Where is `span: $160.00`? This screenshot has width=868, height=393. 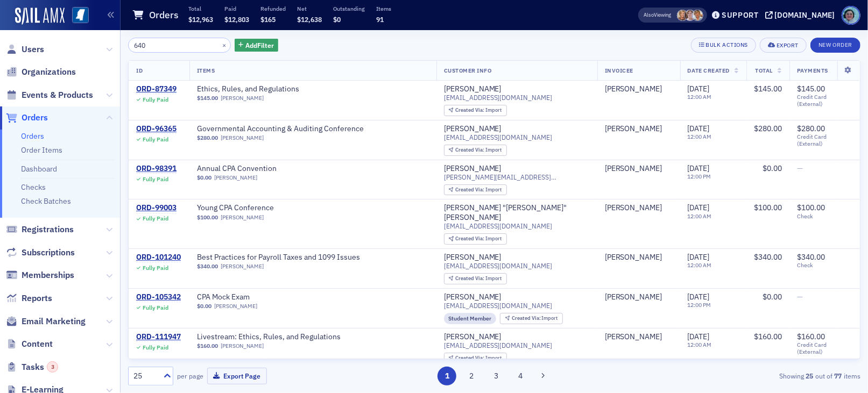 span: $160.00 is located at coordinates (811, 337).